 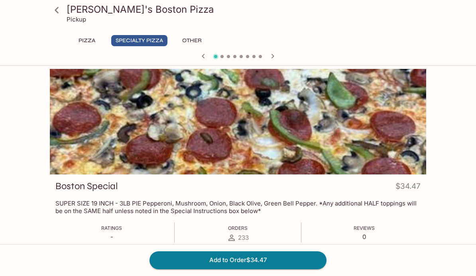 What do you see at coordinates (87, 186) in the screenshot?
I see `h3: Boston Special` at bounding box center [87, 186].